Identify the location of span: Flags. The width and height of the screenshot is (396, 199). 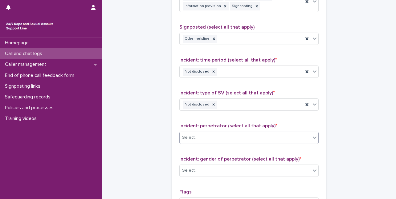
(185, 192).